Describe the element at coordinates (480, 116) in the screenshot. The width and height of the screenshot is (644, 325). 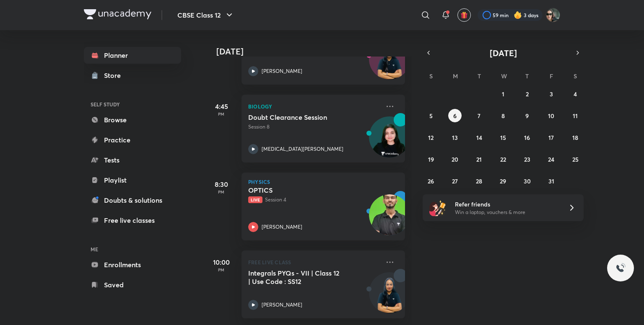
I see `button: October 7, 2025` at that location.